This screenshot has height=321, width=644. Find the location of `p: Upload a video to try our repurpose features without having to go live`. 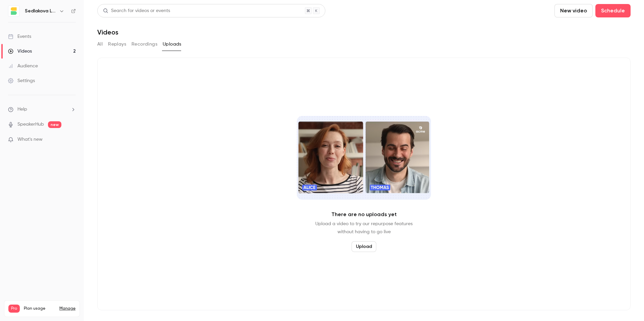

p: Upload a video to try our repurpose features without having to go live is located at coordinates (364, 228).